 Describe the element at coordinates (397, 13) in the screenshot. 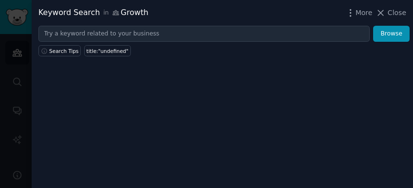

I see `span: Close` at that location.